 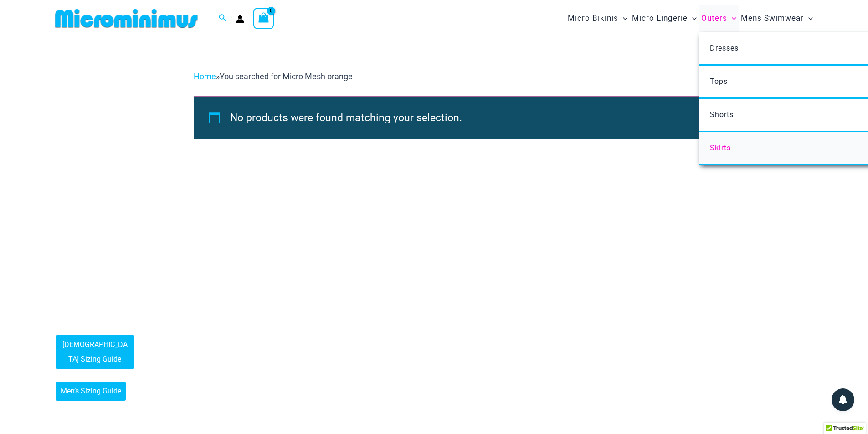 What do you see at coordinates (724, 48) in the screenshot?
I see `span: Dresses` at bounding box center [724, 48].